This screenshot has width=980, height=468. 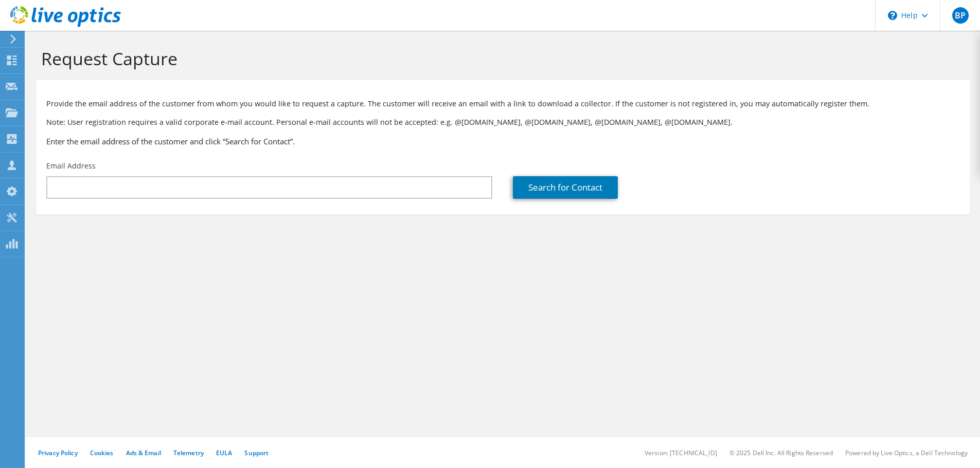 What do you see at coordinates (503, 104) in the screenshot?
I see `p: Provide the email address of the customer from whom you would like to request a capture. The cust...` at bounding box center [503, 104].